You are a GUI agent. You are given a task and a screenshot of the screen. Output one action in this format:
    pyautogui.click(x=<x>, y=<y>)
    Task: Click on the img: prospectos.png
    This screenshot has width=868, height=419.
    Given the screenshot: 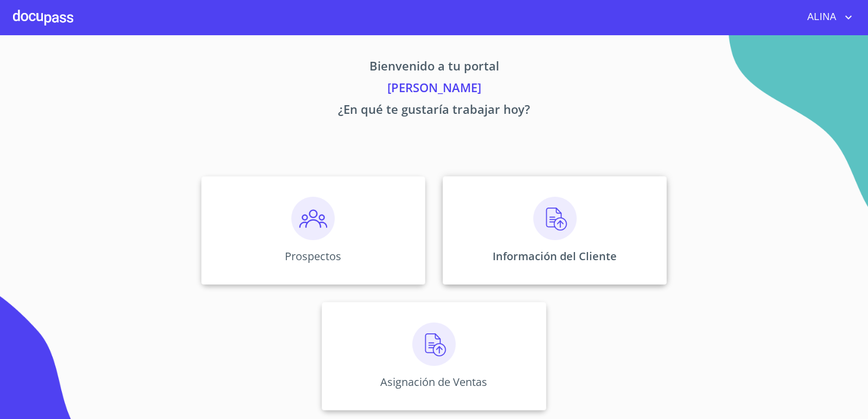 What is the action you would take?
    pyautogui.click(x=313, y=219)
    